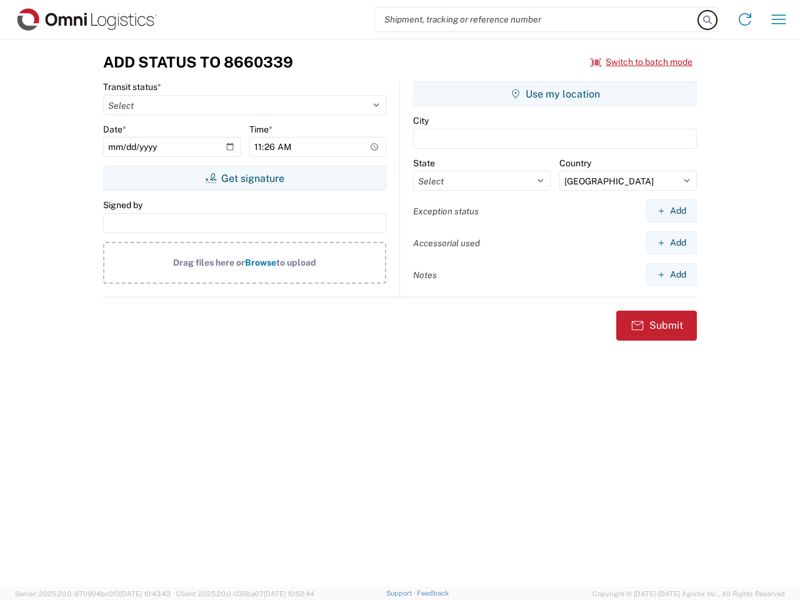 Image resolution: width=800 pixels, height=600 pixels. Describe the element at coordinates (198, 62) in the screenshot. I see `h3: Add Status to 8660339` at that location.